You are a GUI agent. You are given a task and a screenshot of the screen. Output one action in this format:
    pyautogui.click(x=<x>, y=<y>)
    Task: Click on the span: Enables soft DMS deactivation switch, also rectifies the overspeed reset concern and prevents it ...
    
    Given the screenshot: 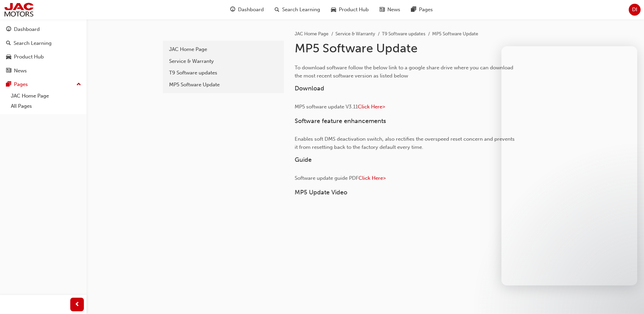 What is the action you would take?
    pyautogui.click(x=406, y=143)
    